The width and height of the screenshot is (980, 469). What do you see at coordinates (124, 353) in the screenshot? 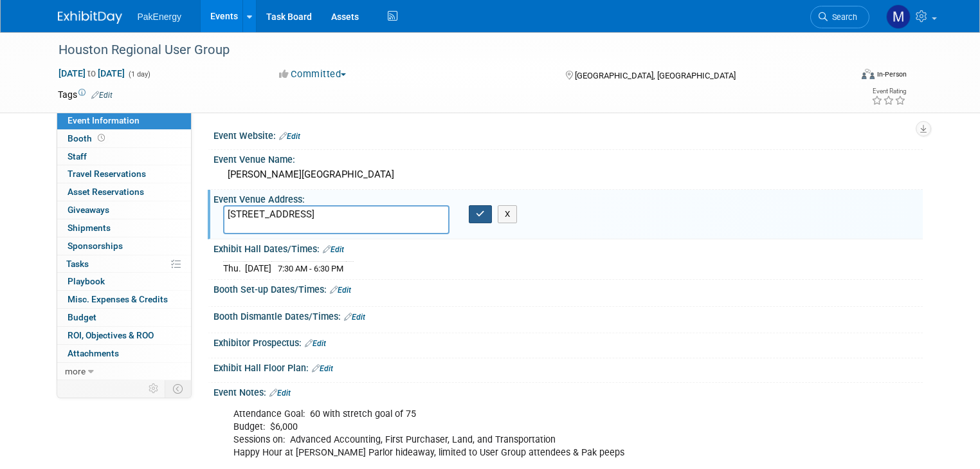
I see `a: Attachments` at bounding box center [124, 353].